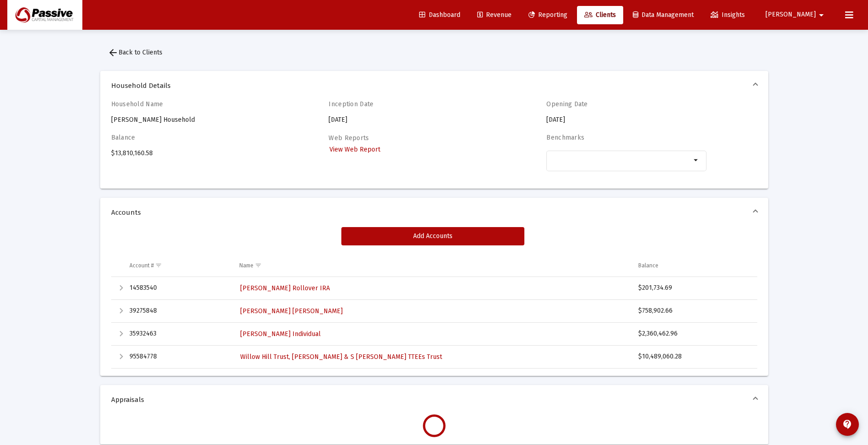  What do you see at coordinates (191, 104) in the screenshot?
I see `h4: Household Name` at bounding box center [191, 104].